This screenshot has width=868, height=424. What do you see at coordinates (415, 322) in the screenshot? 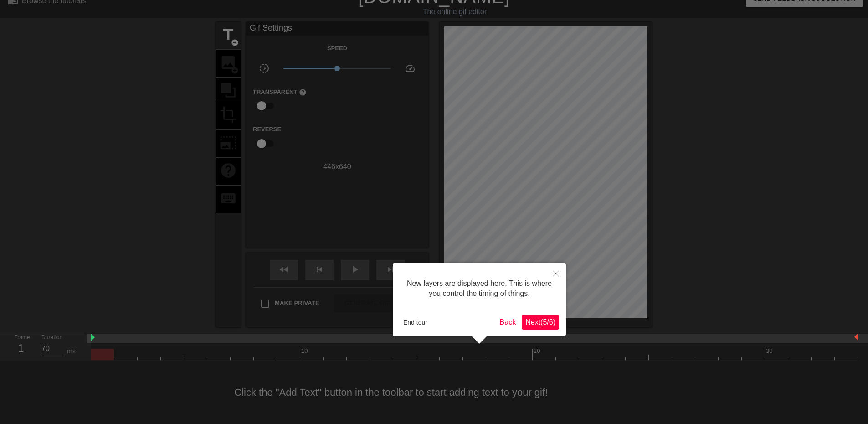
I see `button: End tour` at bounding box center [415, 322].